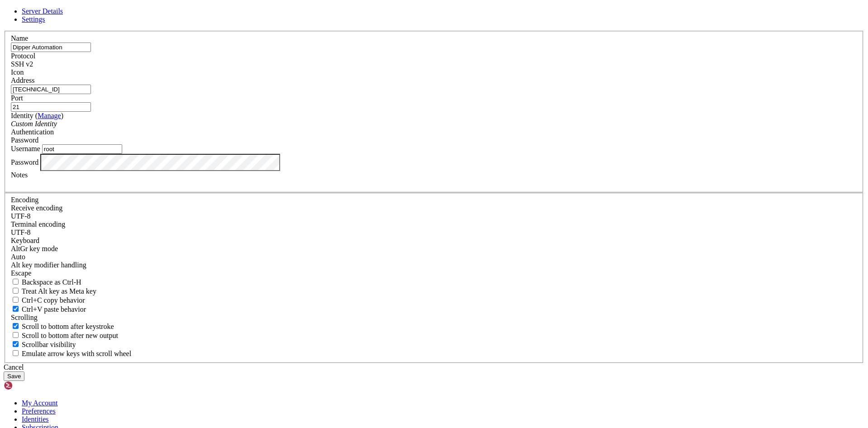 Image resolution: width=868 pixels, height=428 pixels. Describe the element at coordinates (16, 309) in the screenshot. I see `input: Ctrl+V paste behavior` at that location.